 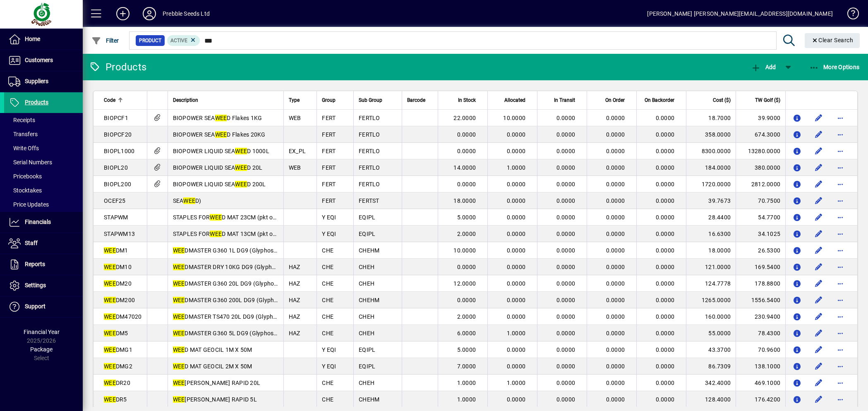 What do you see at coordinates (711, 168) in the screenshot?
I see `td: 184.0000` at bounding box center [711, 168].